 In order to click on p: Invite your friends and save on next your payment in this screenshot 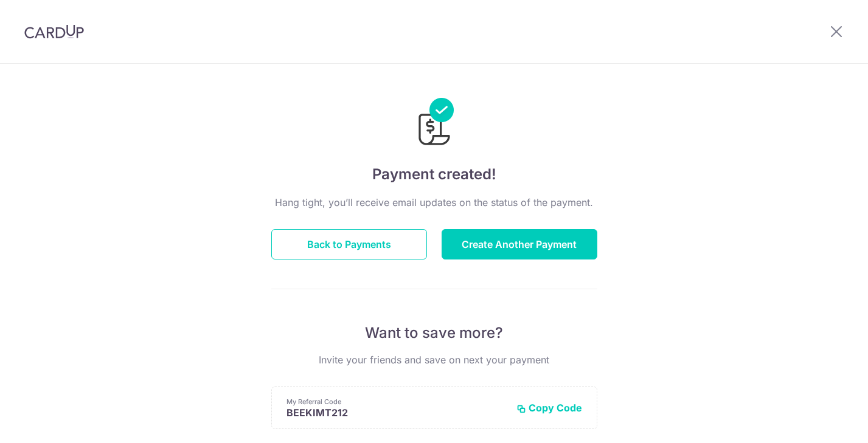, I will do `click(434, 360)`.